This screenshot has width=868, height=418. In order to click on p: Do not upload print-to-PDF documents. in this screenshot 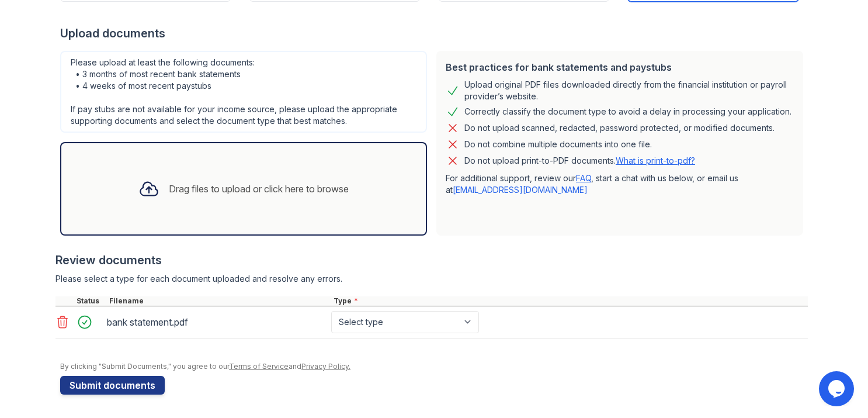, I will do `click(580, 161)`.